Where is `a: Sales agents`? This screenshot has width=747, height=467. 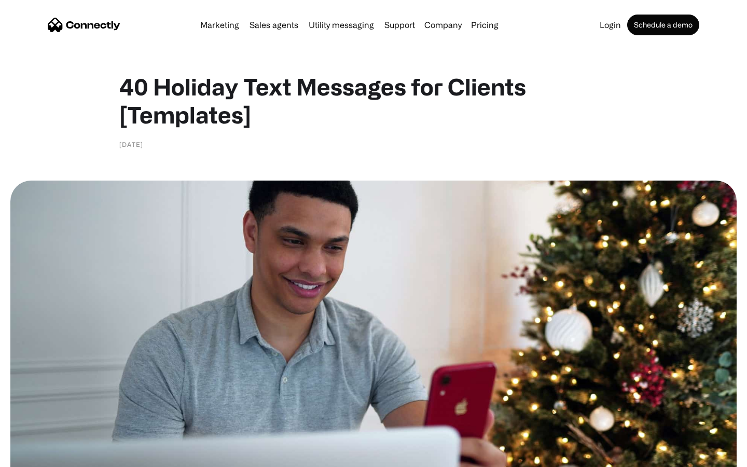
a: Sales agents is located at coordinates (274, 25).